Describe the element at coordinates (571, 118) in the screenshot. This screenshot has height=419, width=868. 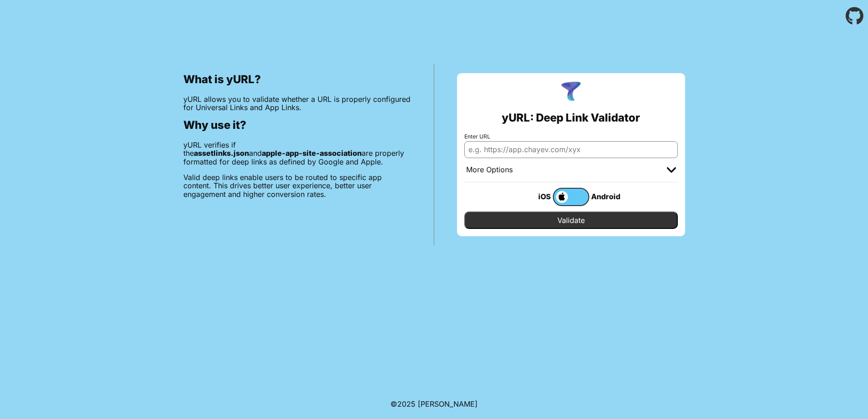
I see `h2: yURL: Deep Link Validator` at that location.